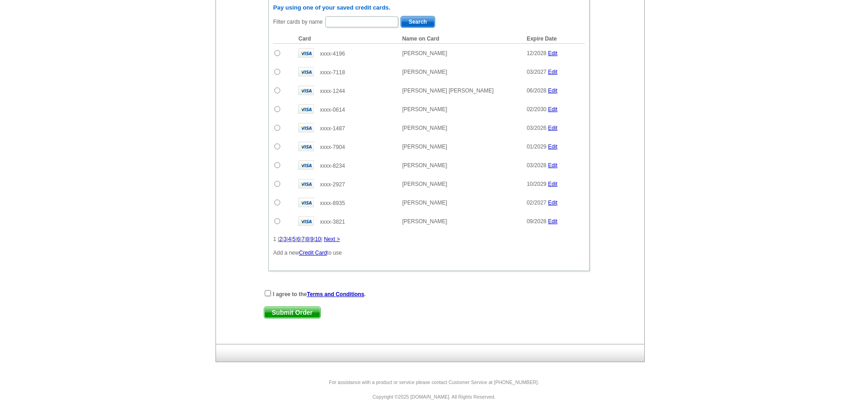 The width and height of the screenshot is (868, 415). What do you see at coordinates (418, 22) in the screenshot?
I see `button: Search` at bounding box center [418, 22].